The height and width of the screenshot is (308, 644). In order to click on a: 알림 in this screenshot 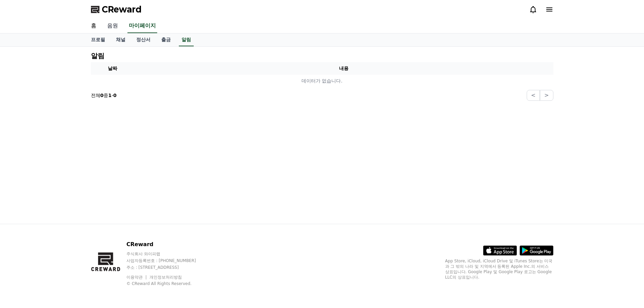, I will do `click(186, 40)`.